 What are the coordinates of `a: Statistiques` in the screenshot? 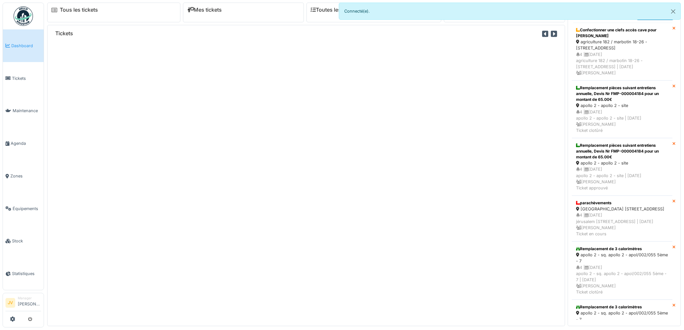 It's located at (23, 274).